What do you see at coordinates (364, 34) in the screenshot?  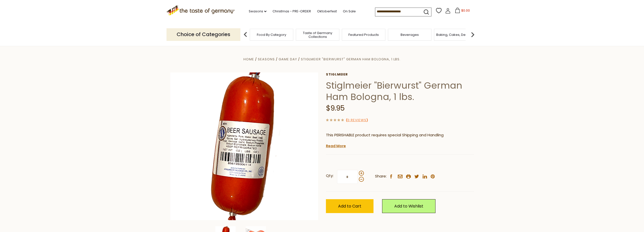 I see `span: Featured Products` at bounding box center [364, 34].